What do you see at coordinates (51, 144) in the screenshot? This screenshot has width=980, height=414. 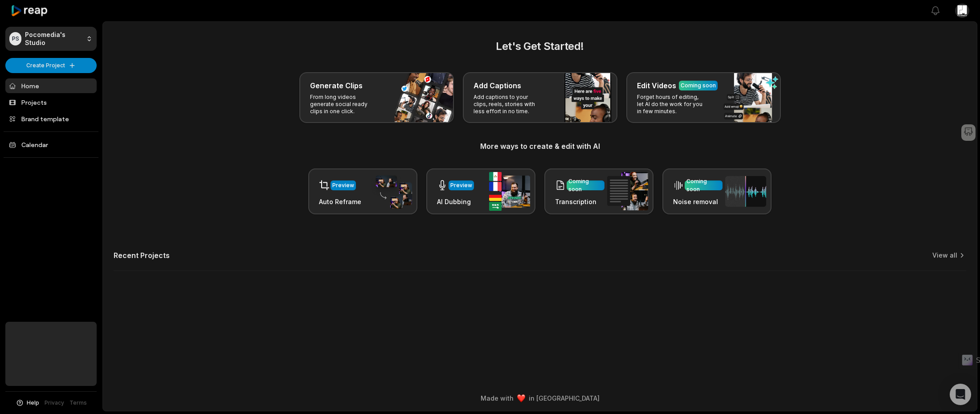 I see `a: Calendar` at bounding box center [51, 144].